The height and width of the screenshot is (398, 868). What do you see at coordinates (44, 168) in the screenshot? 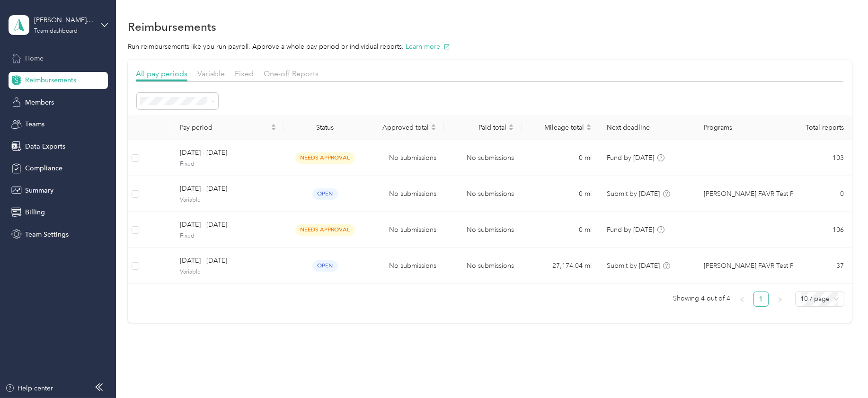
I see `span: Compliance` at bounding box center [44, 168].